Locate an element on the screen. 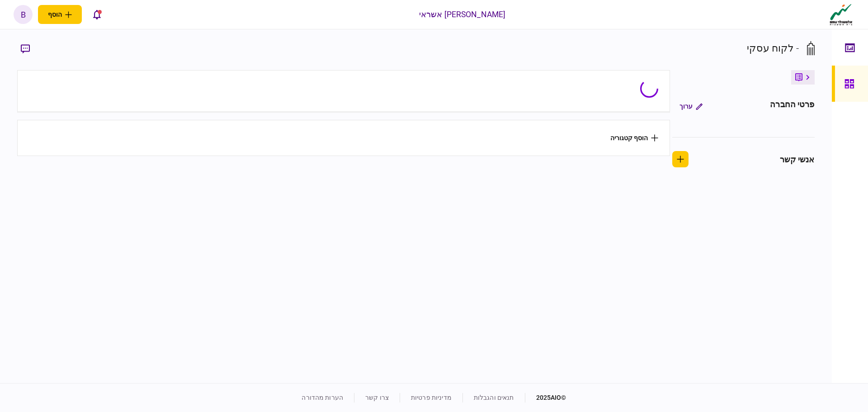 The image size is (868, 412). button: הוסף קטגוריה is located at coordinates (634, 138).